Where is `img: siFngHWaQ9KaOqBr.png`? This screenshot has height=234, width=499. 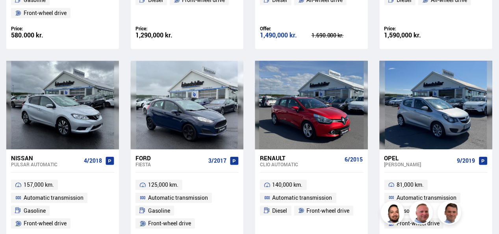
img: siFngHWaQ9KaOqBr.png is located at coordinates (423, 214).